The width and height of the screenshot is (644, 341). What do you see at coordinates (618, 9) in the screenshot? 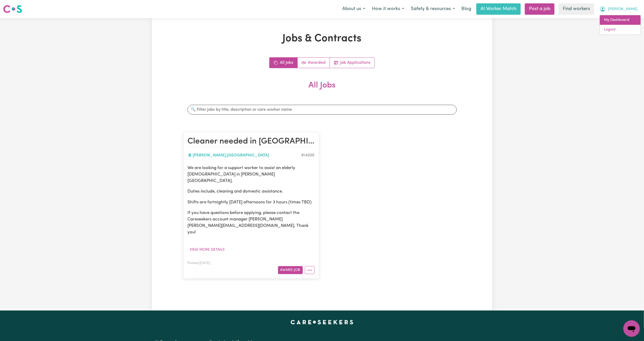
I see `button: My Account` at bounding box center [618, 9].